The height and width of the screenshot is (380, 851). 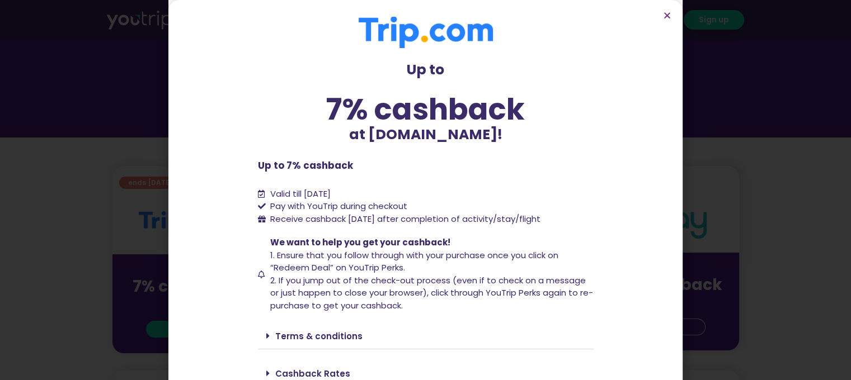 I want to click on a: Cashback Rates, so click(x=313, y=374).